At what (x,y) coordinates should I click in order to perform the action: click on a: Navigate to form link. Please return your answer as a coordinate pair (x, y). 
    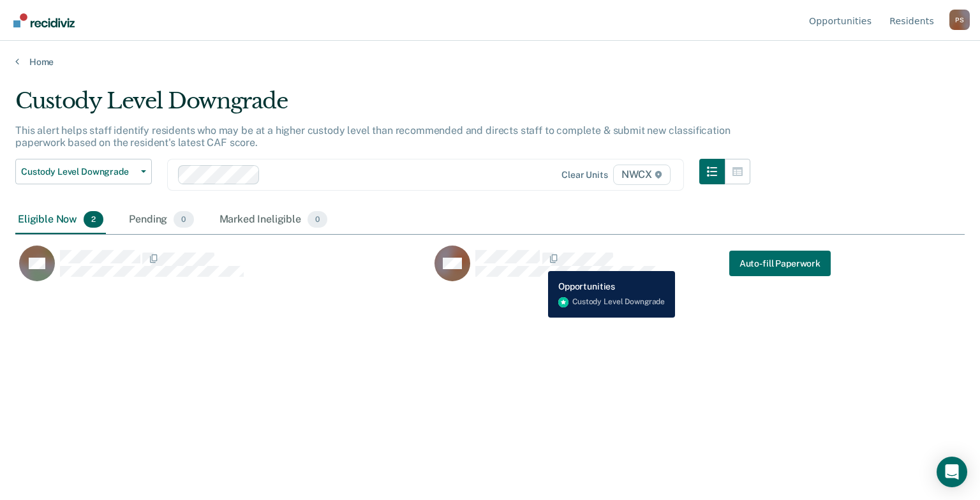
    Looking at the image, I should click on (779, 264).